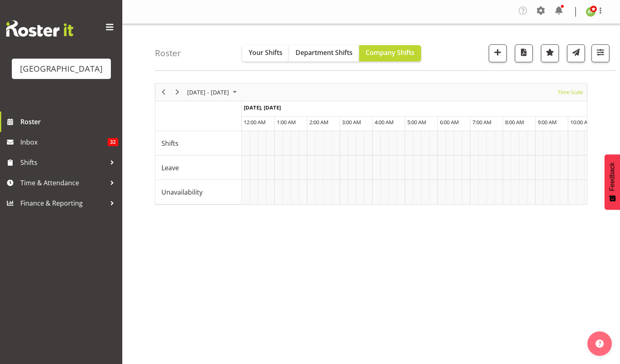  Describe the element at coordinates (266, 52) in the screenshot. I see `span: Your Shifts` at that location.